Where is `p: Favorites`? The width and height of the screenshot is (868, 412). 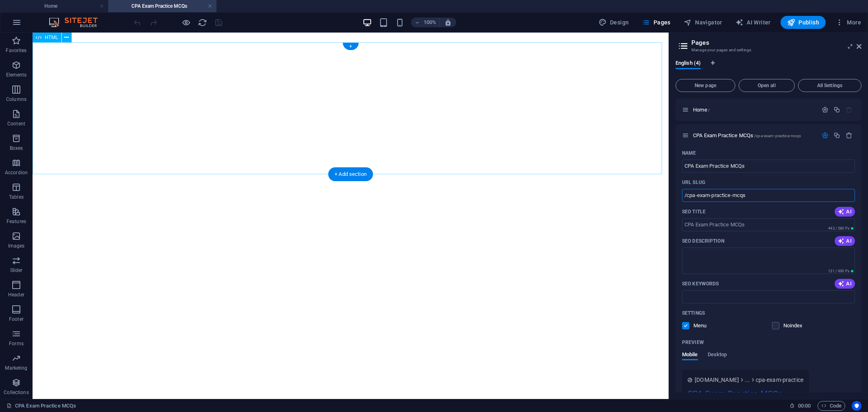 p: Favorites is located at coordinates (16, 51).